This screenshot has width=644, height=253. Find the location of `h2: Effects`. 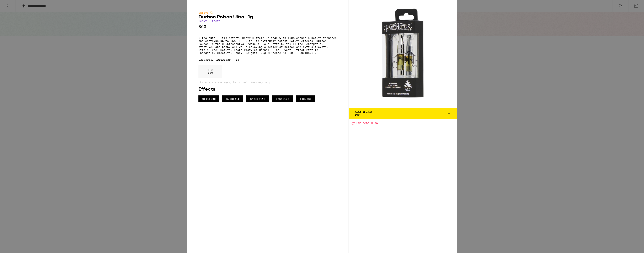

h2: Effects is located at coordinates (268, 89).